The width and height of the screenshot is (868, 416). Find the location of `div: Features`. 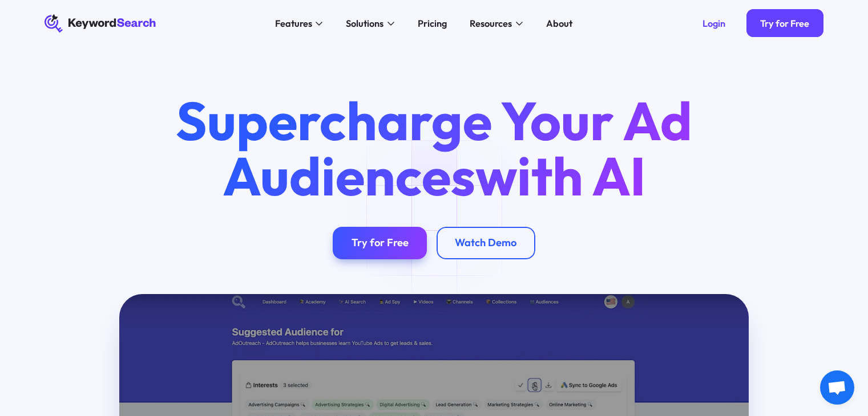

div: Features is located at coordinates (293, 24).